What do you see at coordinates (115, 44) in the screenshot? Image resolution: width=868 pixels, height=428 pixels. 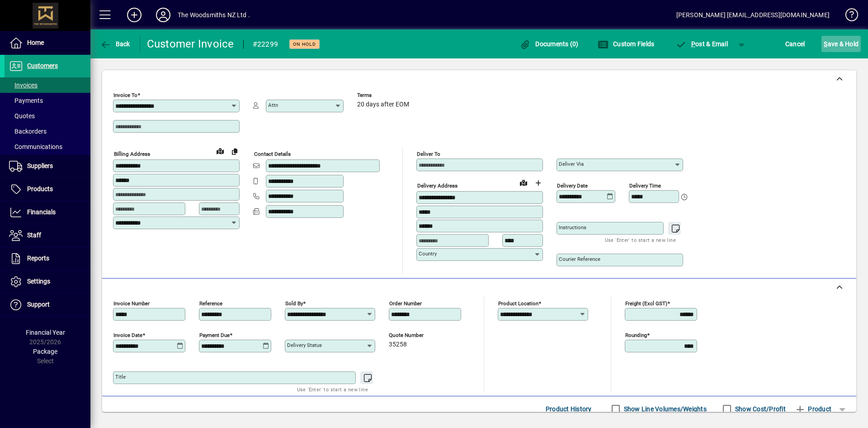 I see `button: Back` at bounding box center [115, 44].